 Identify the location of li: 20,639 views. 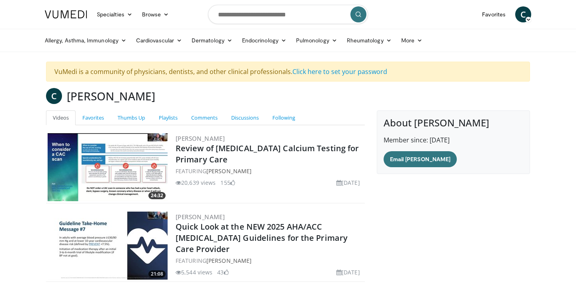
(195, 182).